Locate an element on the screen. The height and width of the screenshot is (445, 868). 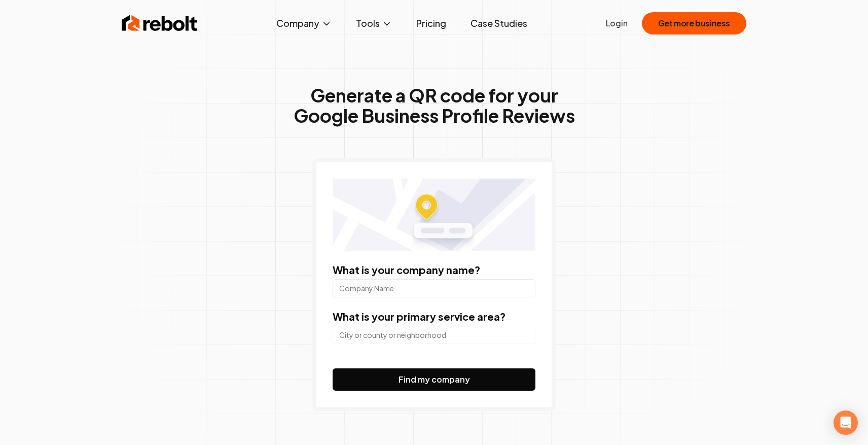
div: Open Intercom Messenger is located at coordinates (845, 422).